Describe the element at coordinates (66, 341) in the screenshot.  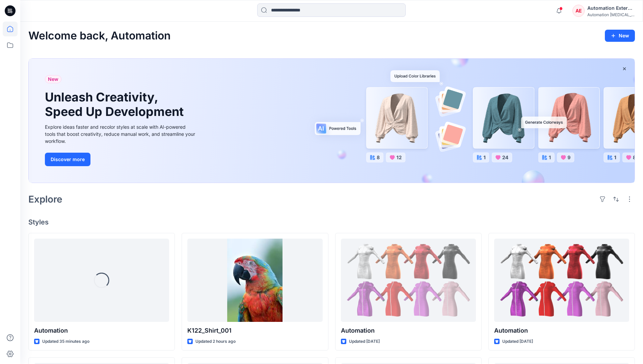
I see `p: Updated 35 minutes ago` at that location.